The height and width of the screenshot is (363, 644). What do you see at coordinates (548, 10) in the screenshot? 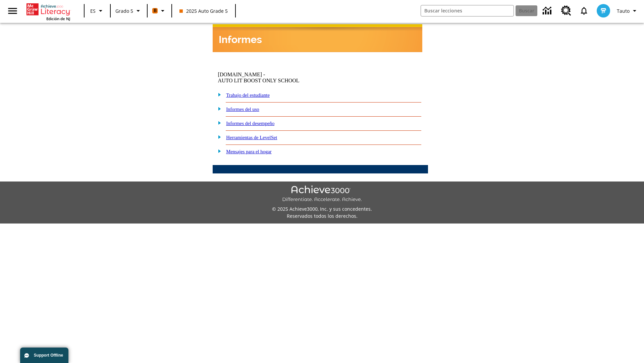
I see `a: Centro de información` at bounding box center [548, 10].